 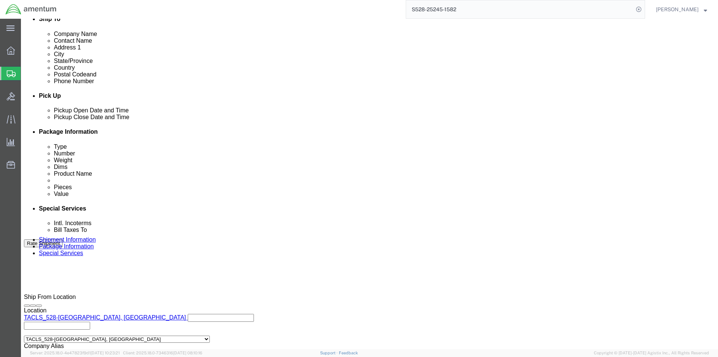 I want to click on a: Support, so click(x=330, y=352).